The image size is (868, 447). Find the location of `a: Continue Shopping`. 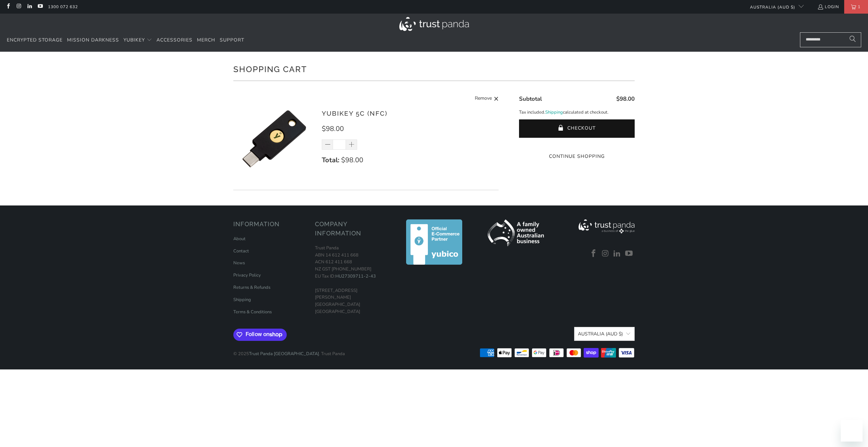

a: Continue Shopping is located at coordinates (577, 157).